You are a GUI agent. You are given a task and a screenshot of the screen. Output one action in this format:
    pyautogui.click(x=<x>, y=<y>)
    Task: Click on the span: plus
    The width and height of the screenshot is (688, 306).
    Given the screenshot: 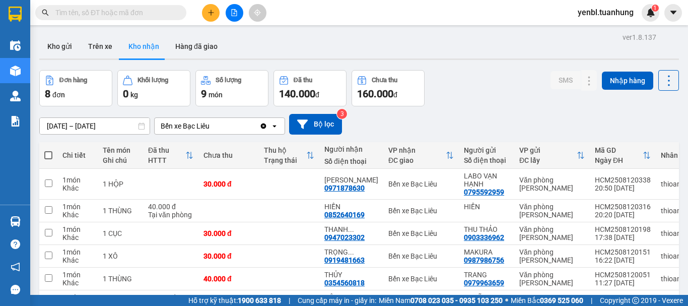 What is the action you would take?
    pyautogui.click(x=211, y=13)
    